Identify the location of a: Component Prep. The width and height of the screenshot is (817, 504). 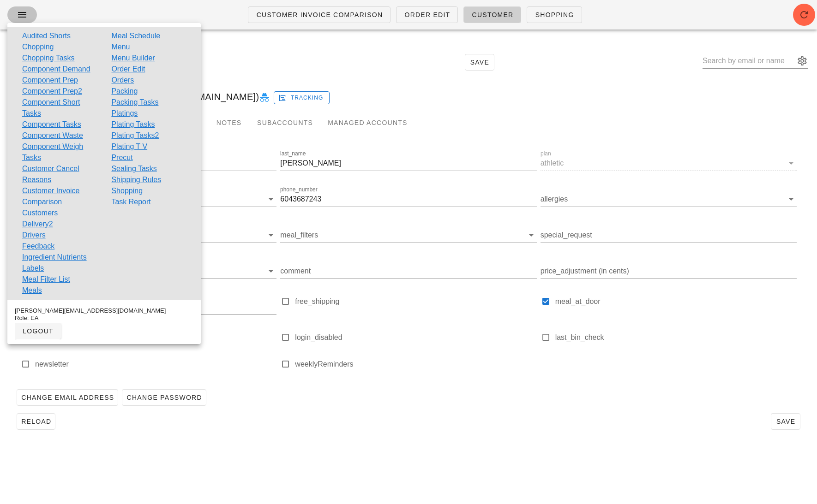
(50, 81).